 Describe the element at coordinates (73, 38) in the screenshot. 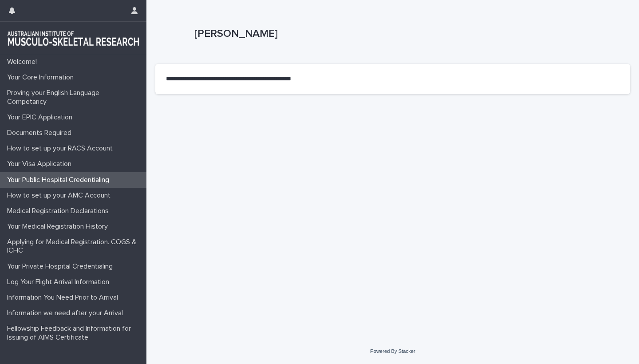

I see `img: 1xcjEmqDTcmQhduivVBy` at that location.